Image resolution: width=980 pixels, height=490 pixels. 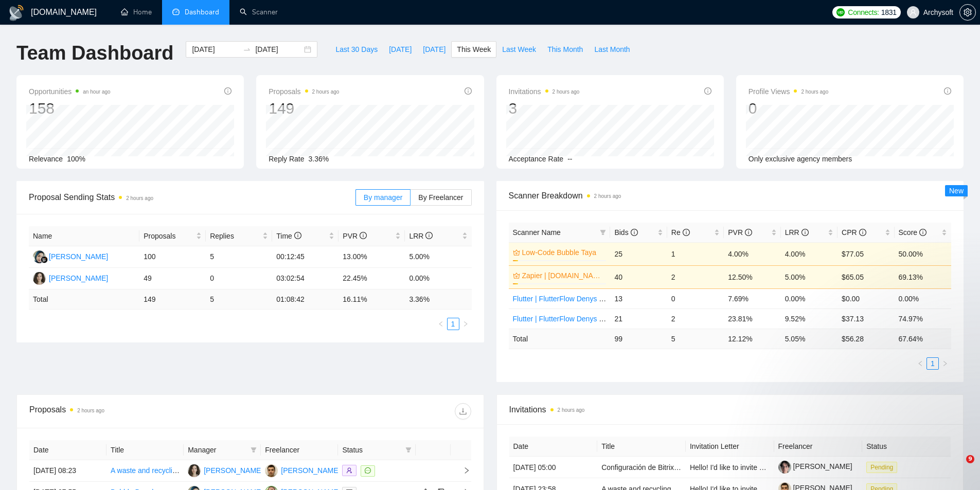 What do you see at coordinates (84, 236) in the screenshot?
I see `th: Name` at bounding box center [84, 236].